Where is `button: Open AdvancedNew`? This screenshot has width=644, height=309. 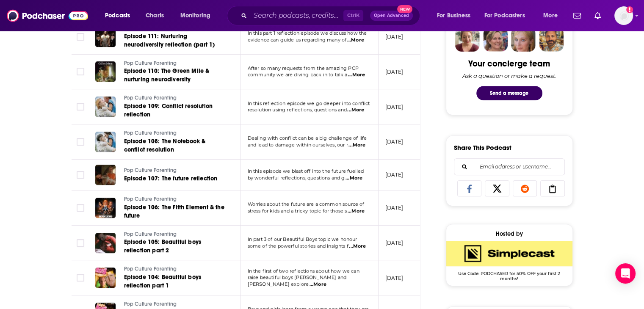
button: Open AdvancedNew is located at coordinates (391, 16).